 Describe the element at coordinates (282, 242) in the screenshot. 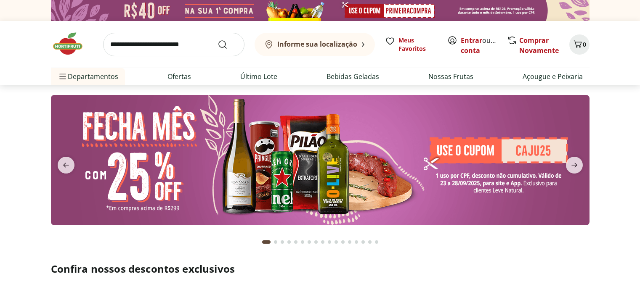

I see `button: Go to page 3 from fs-carousel` at that location.